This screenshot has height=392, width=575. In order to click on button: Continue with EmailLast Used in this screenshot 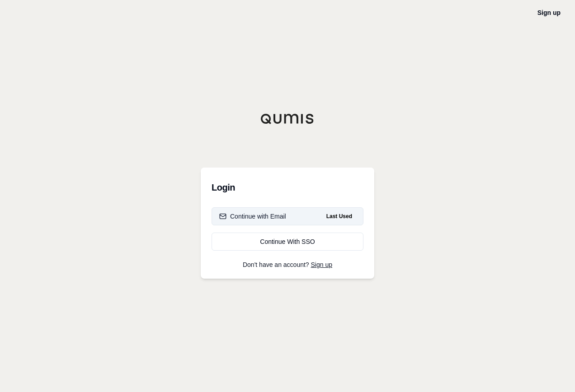, I will do `click(288, 216)`.